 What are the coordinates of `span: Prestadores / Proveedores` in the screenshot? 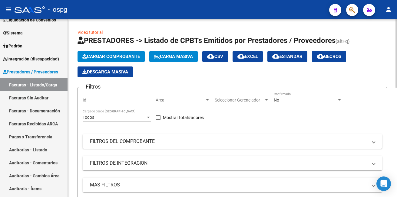 It's located at (31, 72).